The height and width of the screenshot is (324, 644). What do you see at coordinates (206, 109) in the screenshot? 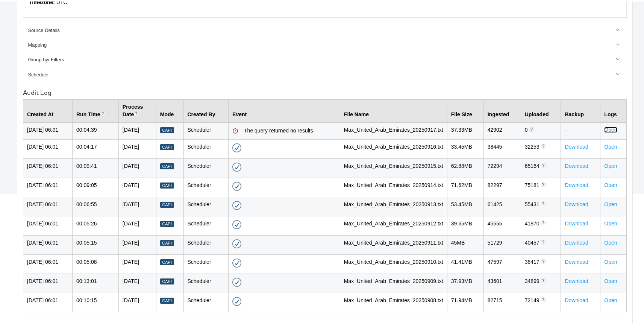
I see `th: Created By` at bounding box center [206, 109].